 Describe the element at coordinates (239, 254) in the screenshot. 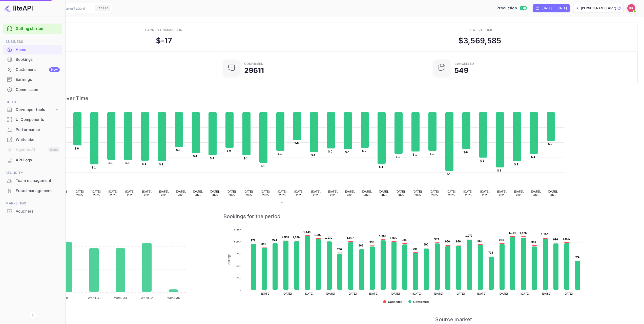

I see `text: 750` at that location.